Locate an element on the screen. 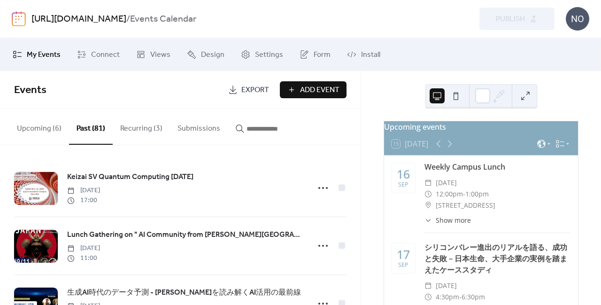 This screenshot has width=601, height=305. a: Settings is located at coordinates (262, 54).